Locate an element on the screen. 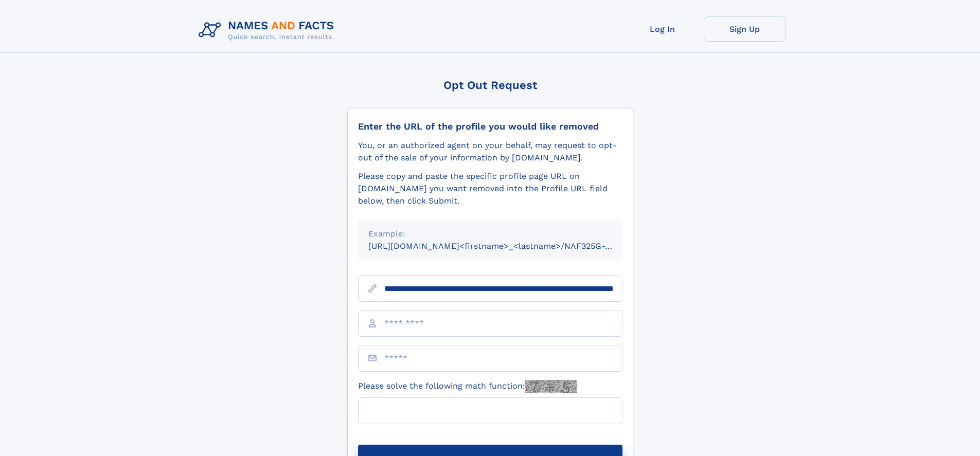 This screenshot has width=980, height=456. div: You, or an authorized agent on your behalf, may request to opt-out of the sale of your informatio... is located at coordinates (490, 152).